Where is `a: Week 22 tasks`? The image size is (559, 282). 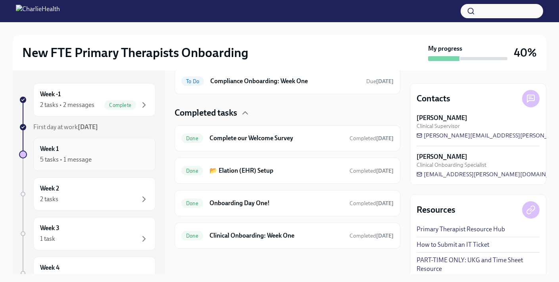
a: Week 22 tasks is located at coordinates (87, 194).